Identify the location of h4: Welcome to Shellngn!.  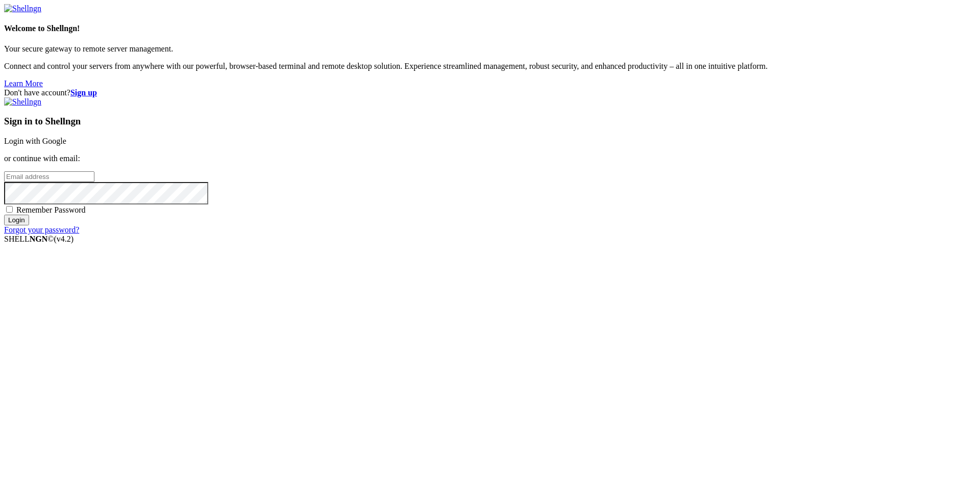
(490, 29).